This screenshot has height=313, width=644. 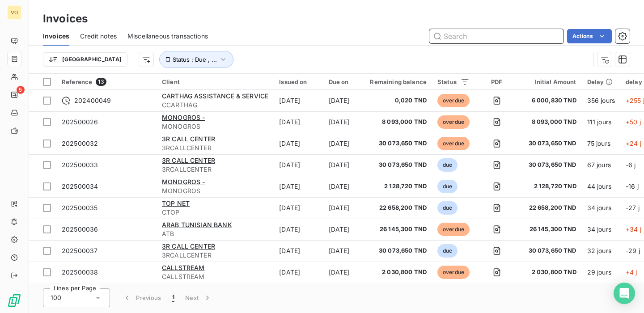 I want to click on span: 202500036, so click(x=80, y=229).